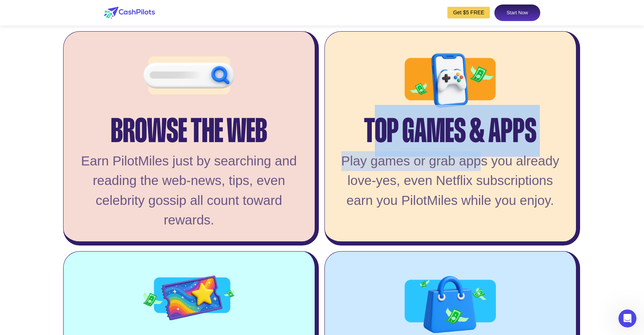 The image size is (644, 335). What do you see at coordinates (451, 181) in the screenshot?
I see `div: Play games or grab apps you already love-yes, even Netflix subscriptions earn you PilotMiles whil...` at bounding box center [451, 181].